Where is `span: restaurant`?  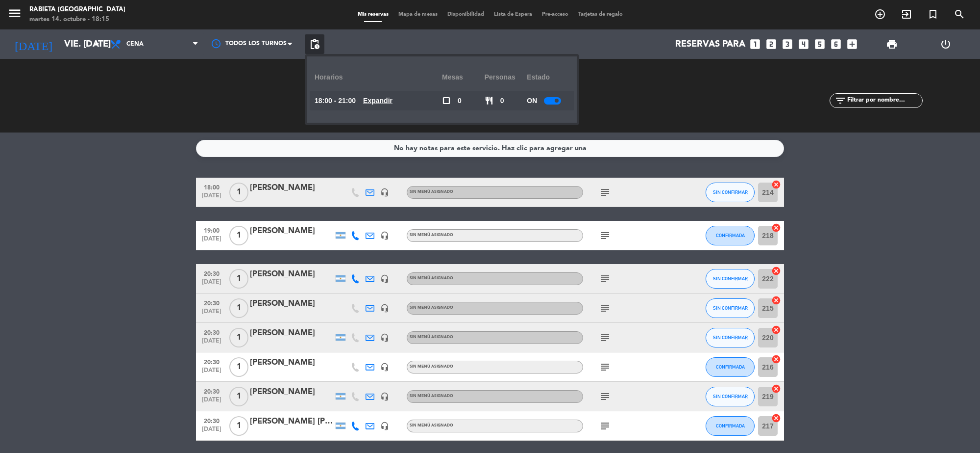 span: restaurant is located at coordinates (489, 101).